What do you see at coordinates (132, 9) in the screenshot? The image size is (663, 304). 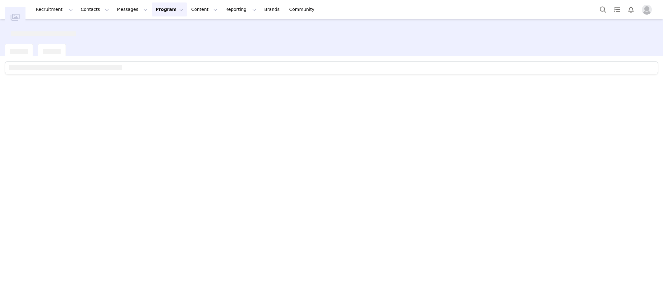 I see `button: Messages` at bounding box center [132, 9].